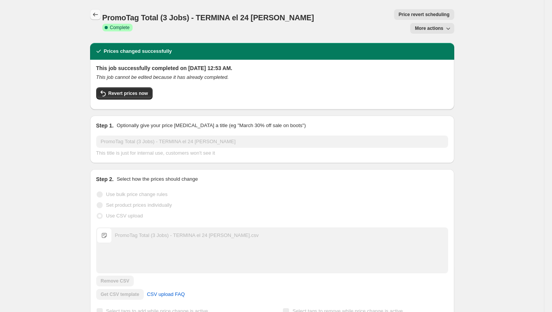 The width and height of the screenshot is (552, 312). Describe the element at coordinates (424, 15) in the screenshot. I see `span: Price revert scheduling` at that location.